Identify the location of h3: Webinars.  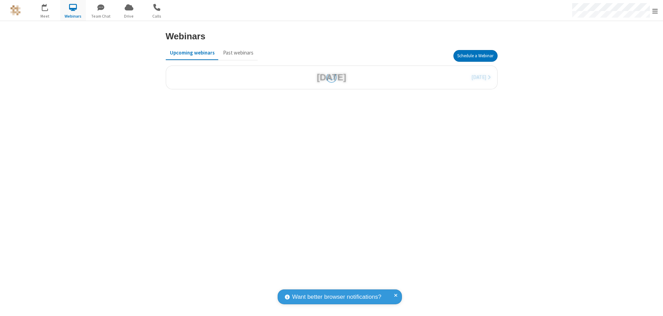
(185, 36).